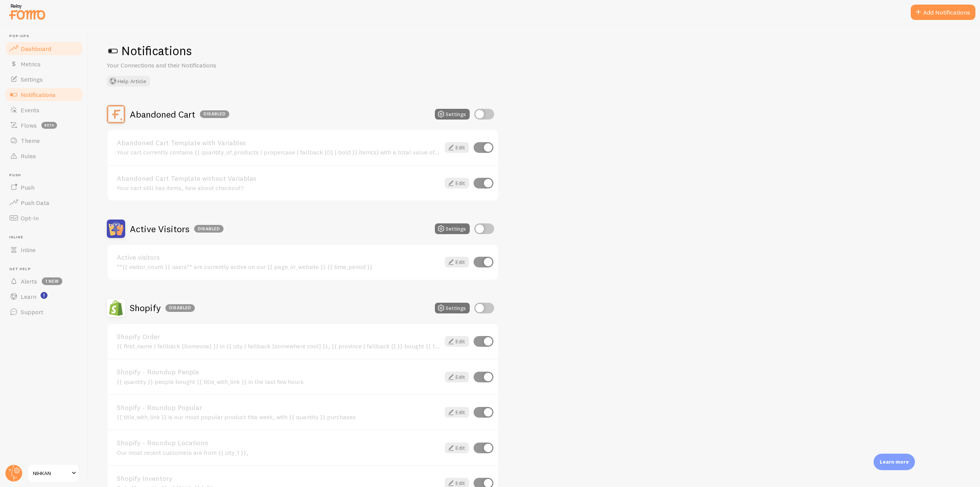 This screenshot has height=487, width=980. Describe the element at coordinates (894, 461) in the screenshot. I see `div: Learn more` at that location.